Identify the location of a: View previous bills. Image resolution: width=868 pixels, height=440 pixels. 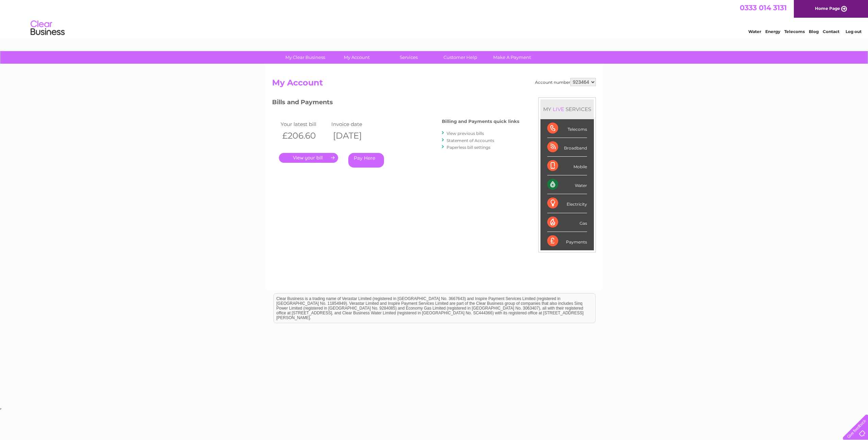
(465, 133).